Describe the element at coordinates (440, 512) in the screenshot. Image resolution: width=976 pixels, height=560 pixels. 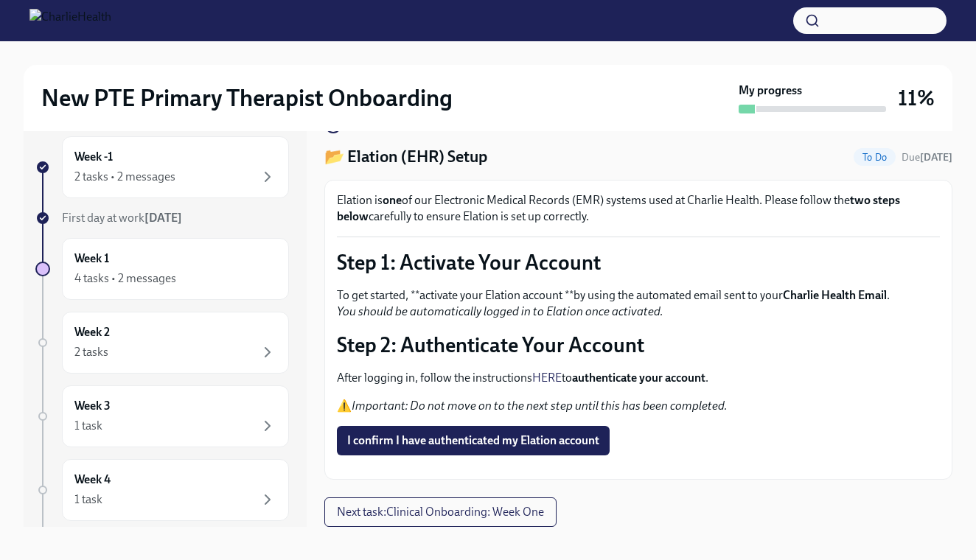
I see `button: Next task:Clinical Onboarding: Week One` at that location.